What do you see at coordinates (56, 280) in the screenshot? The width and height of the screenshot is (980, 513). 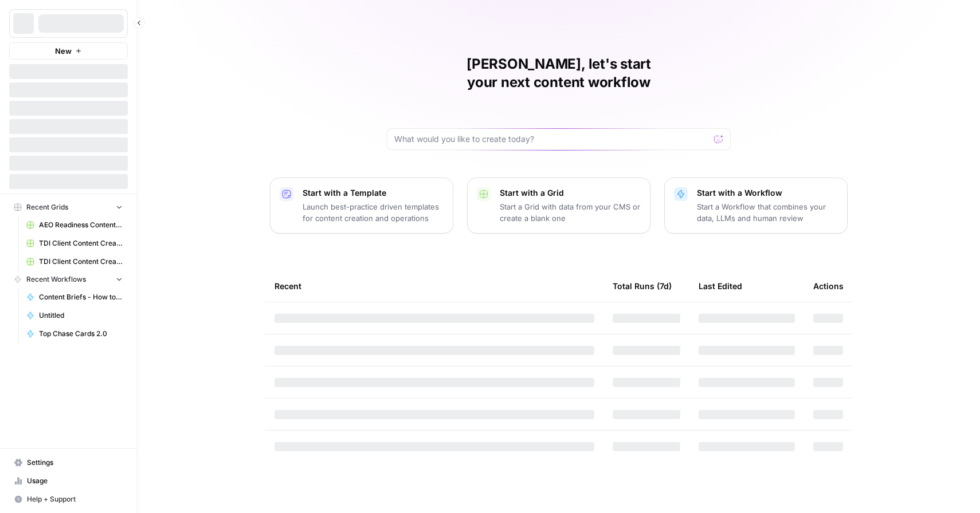 I see `span: Recent Workflows` at bounding box center [56, 280].